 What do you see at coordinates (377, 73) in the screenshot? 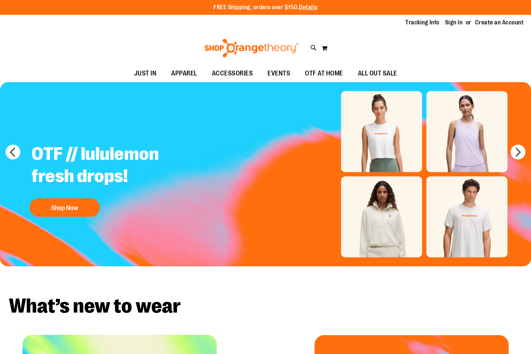
I see `span: ALL OUT SALE` at bounding box center [377, 73].